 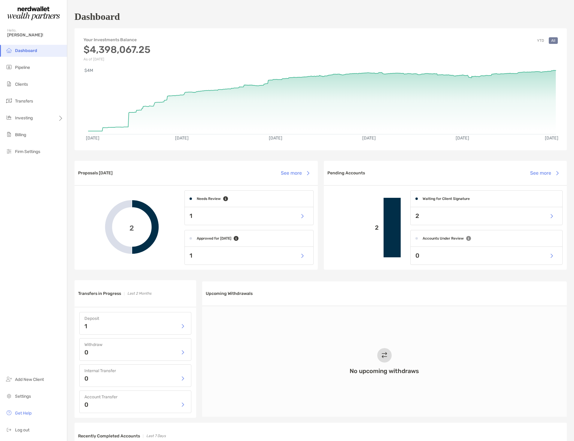 What do you see at coordinates (553, 41) in the screenshot?
I see `button: All` at bounding box center [553, 41].